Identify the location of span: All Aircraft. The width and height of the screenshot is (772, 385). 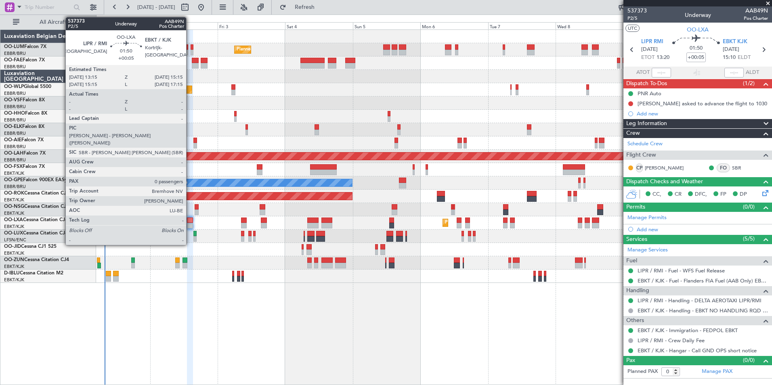
(53, 22).